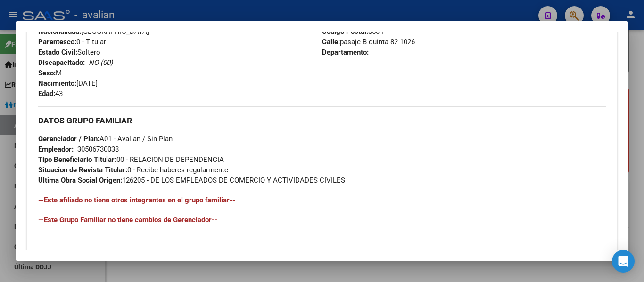 The width and height of the screenshot is (644, 282). Describe the element at coordinates (58, 52) in the screenshot. I see `strong: Estado Civil:` at that location.